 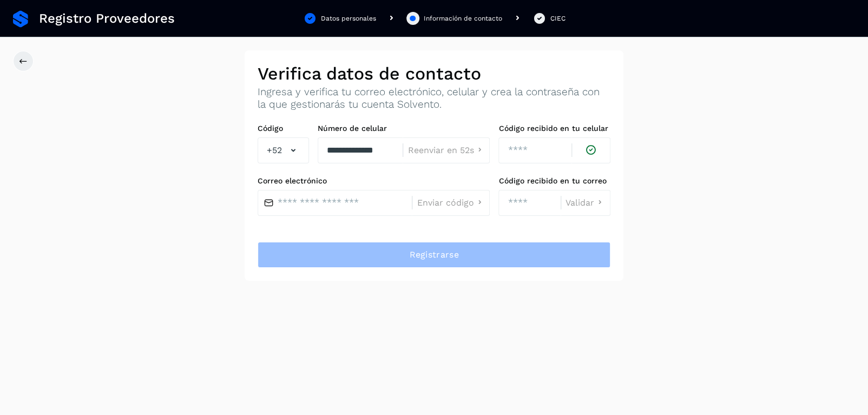 I want to click on h2: Verifica datos de contacto, so click(x=434, y=74).